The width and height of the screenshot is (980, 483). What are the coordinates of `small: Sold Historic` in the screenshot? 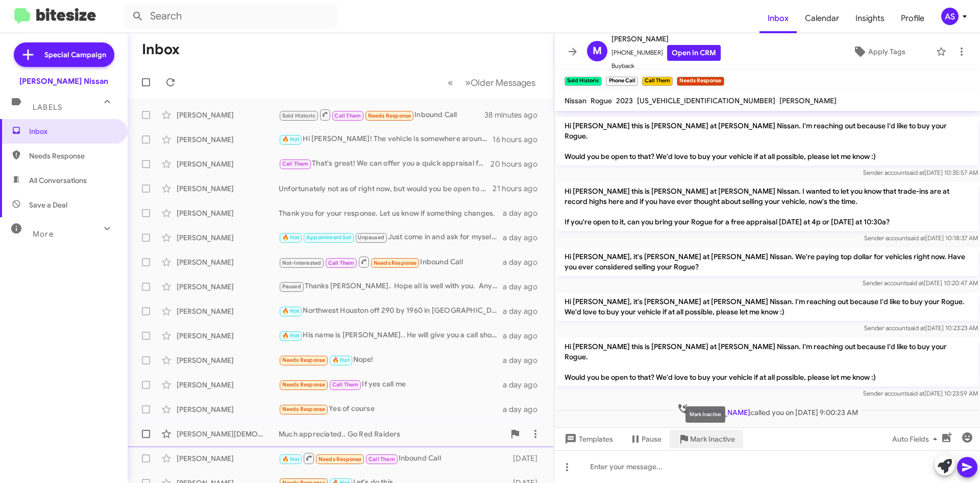 It's located at (583, 82).